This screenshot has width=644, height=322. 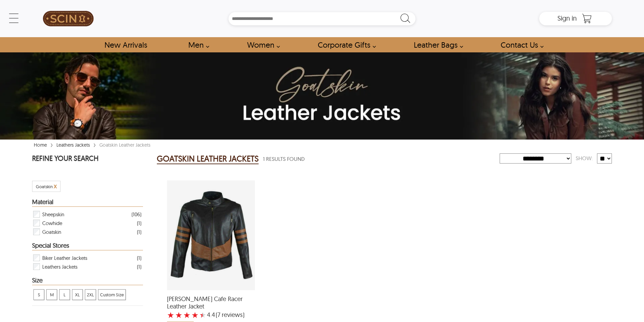 What do you see at coordinates (87, 203) in the screenshot?
I see `div: Heading Filter Goatskin Leather Jackets by Material` at bounding box center [87, 203].